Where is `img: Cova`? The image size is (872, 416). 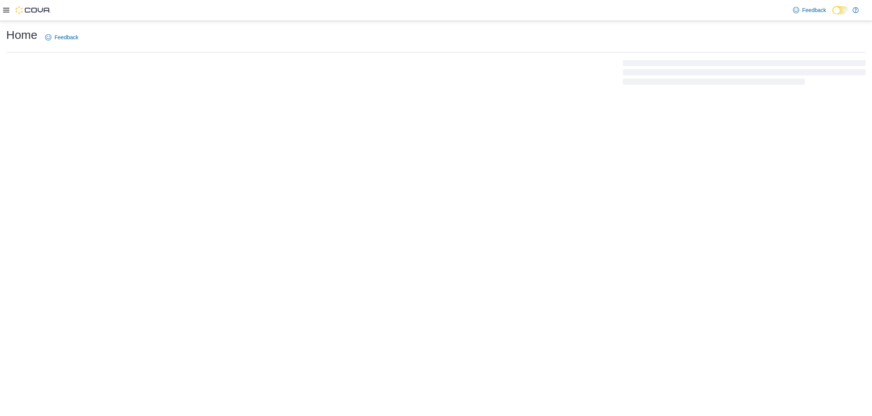 img: Cova is located at coordinates (33, 10).